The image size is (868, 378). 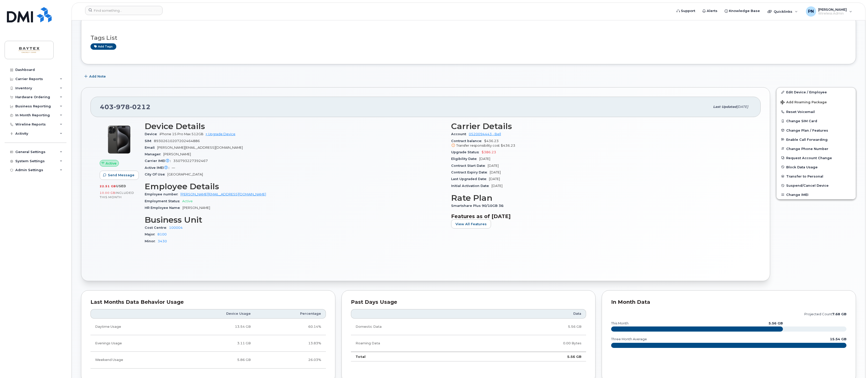 I want to click on text: 15.54 GB, so click(x=838, y=339).